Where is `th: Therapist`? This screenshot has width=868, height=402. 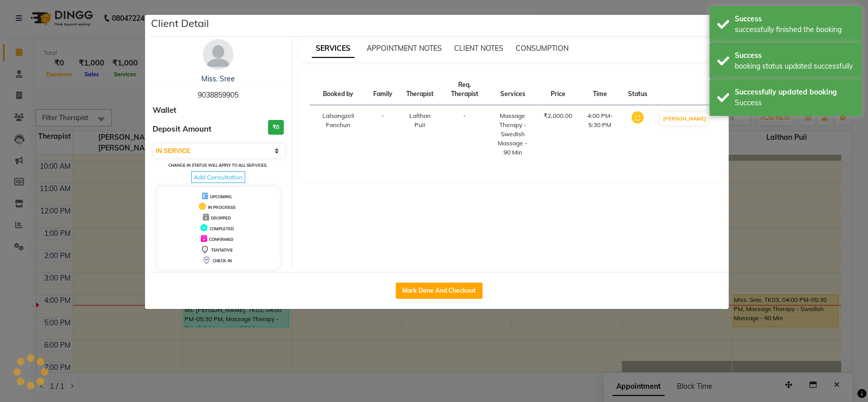
th: Therapist is located at coordinates (420, 89).